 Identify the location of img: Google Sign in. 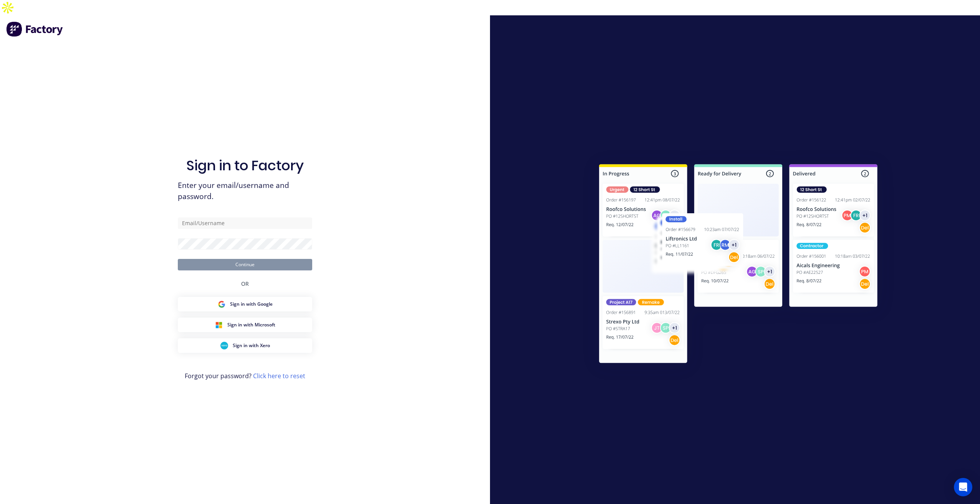
(221, 304).